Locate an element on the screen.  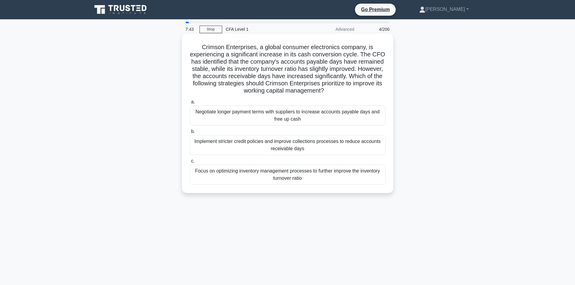
h5: Crimson Enterprises, a global consumer electronics company, is experiencing a significant increas... is located at coordinates (288, 69).